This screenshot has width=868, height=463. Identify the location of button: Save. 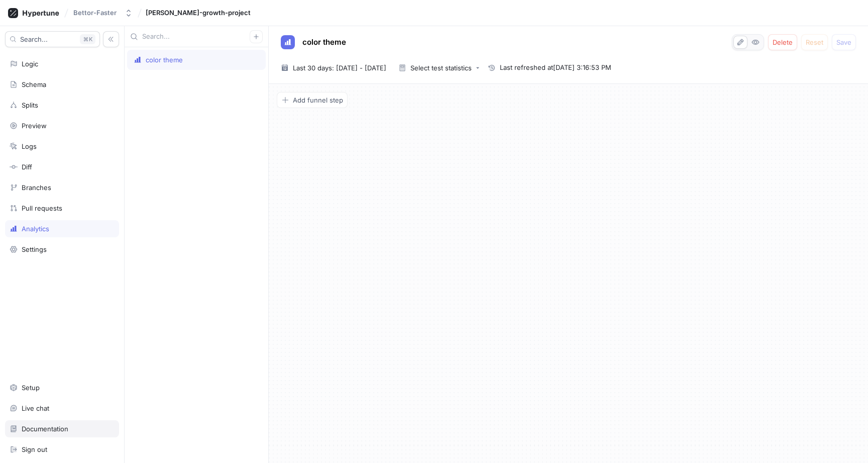
(844, 42).